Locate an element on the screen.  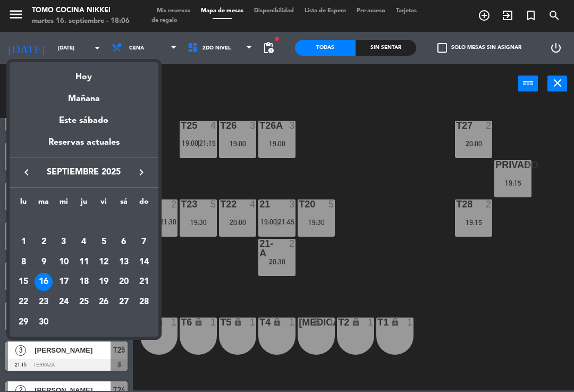
th: miércoles is located at coordinates (64, 203).